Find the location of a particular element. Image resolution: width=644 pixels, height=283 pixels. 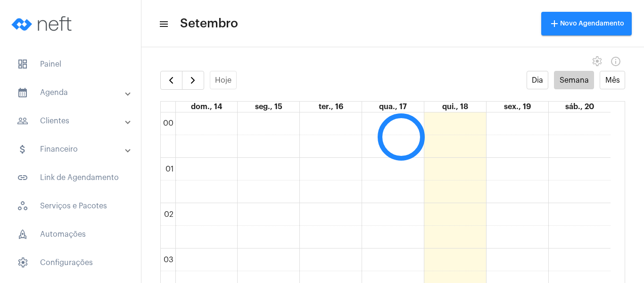

span: Link de Agendamento is located at coordinates (70, 177).